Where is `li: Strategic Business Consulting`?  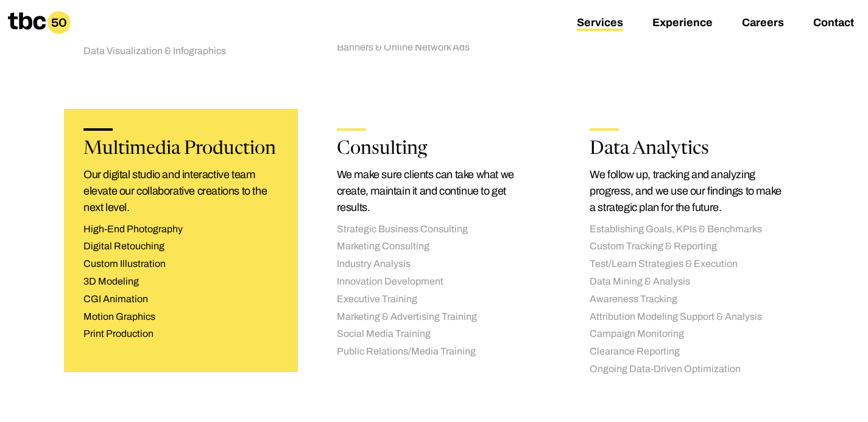 li: Strategic Business Consulting is located at coordinates (434, 229).